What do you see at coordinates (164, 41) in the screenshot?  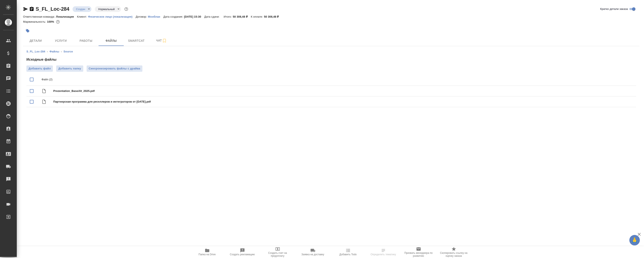 I see `svg: Подписаться` at bounding box center [164, 41].